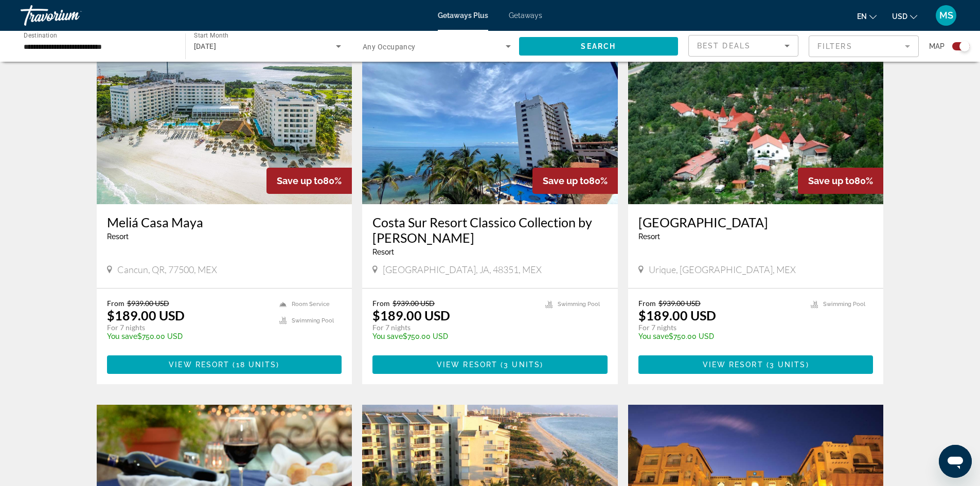 This screenshot has height=486, width=980. Describe the element at coordinates (256, 364) in the screenshot. I see `span: 18 units` at that location.